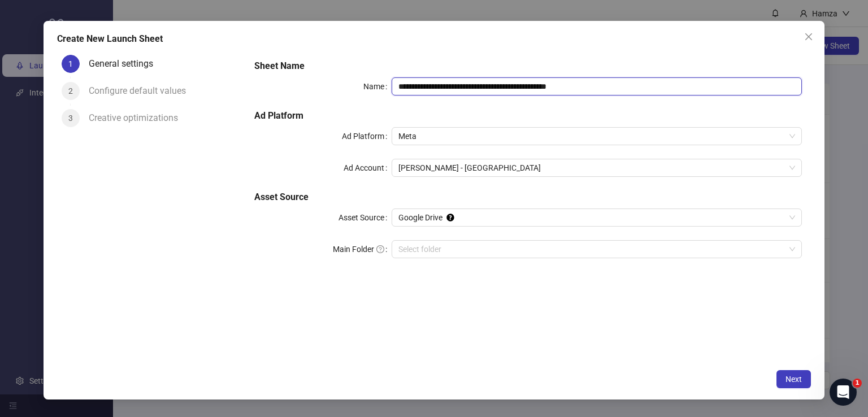  What do you see at coordinates (125, 64) in the screenshot?
I see `div: General settings` at bounding box center [125, 64].